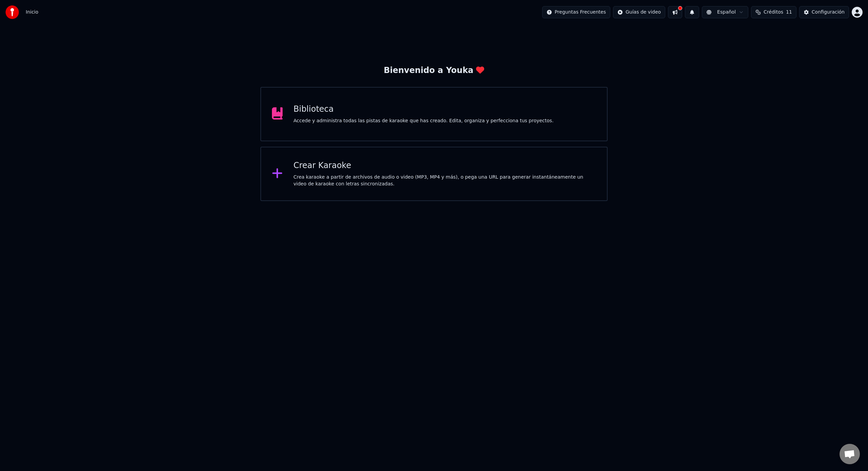  Describe the element at coordinates (850, 453) in the screenshot. I see `div: Chat abierto` at that location.